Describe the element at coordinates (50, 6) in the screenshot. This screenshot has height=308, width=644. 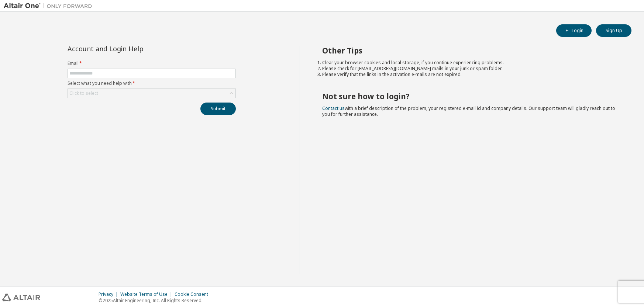
I see `img: Altair One` at that location.